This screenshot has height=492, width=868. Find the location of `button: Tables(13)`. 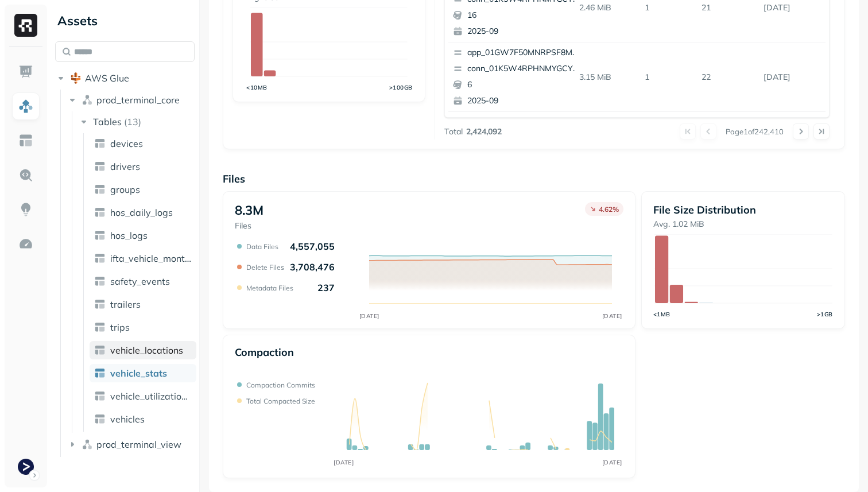

button: Tables(13) is located at coordinates (136, 122).